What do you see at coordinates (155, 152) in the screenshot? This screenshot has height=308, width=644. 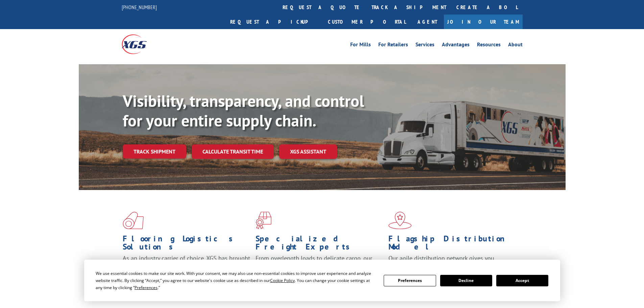 I see `a: Track shipment` at bounding box center [155, 152].